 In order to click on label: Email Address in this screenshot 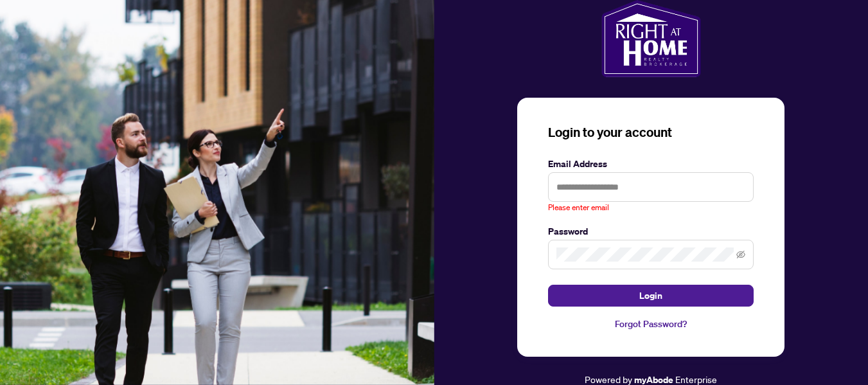, I will do `click(651, 163)`.